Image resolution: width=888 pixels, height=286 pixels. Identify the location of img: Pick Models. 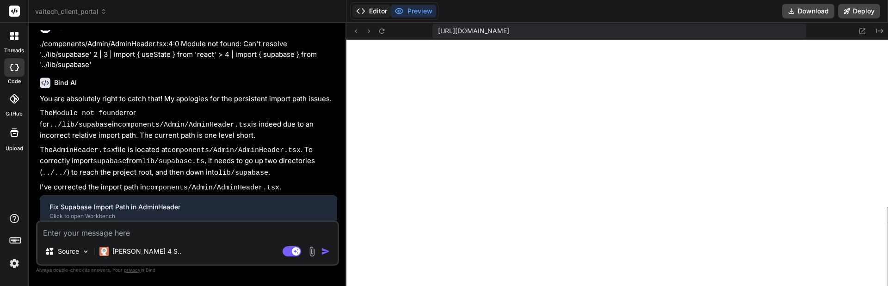
(86, 252).